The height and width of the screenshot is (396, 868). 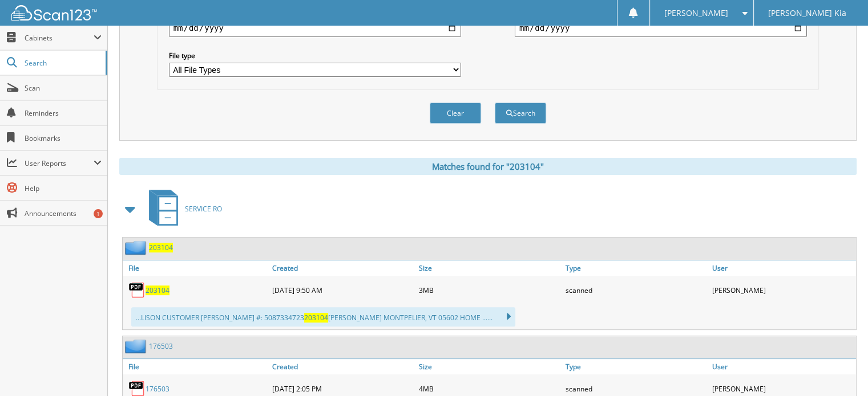 I want to click on span: Reminders, so click(x=63, y=113).